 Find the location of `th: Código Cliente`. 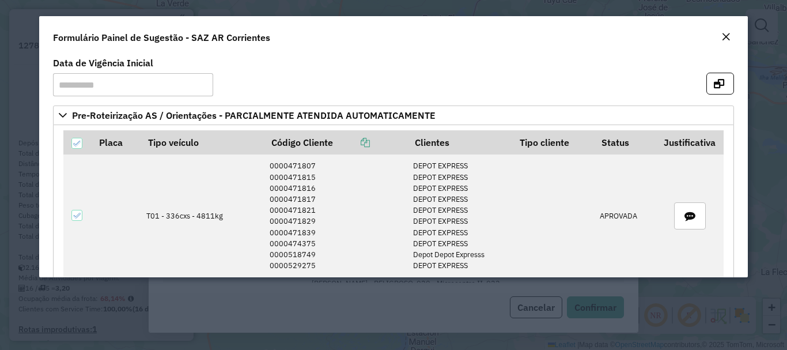

th: Código Cliente is located at coordinates (335, 142).